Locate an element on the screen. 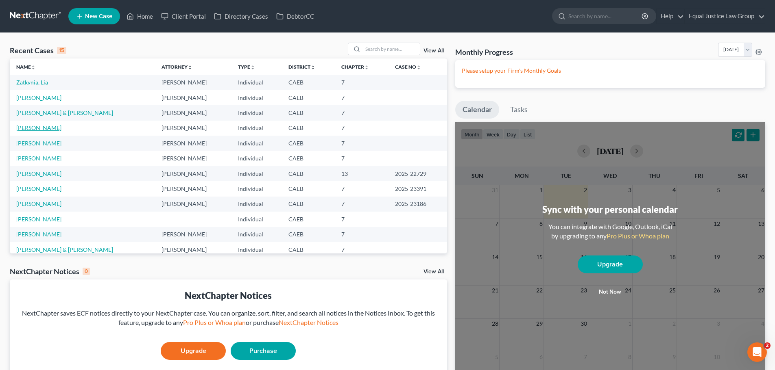 Image resolution: width=775 pixels, height=370 pixels. div: Sync with your personal calendar is located at coordinates (610, 209).